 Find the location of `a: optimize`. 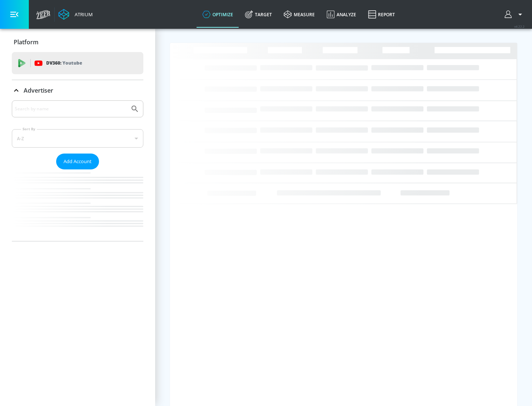

a: optimize is located at coordinates (218, 14).